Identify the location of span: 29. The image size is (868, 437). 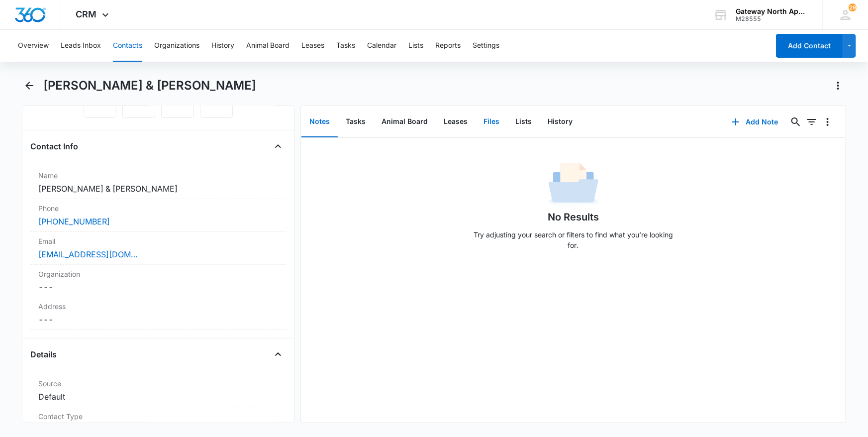
(853, 8).